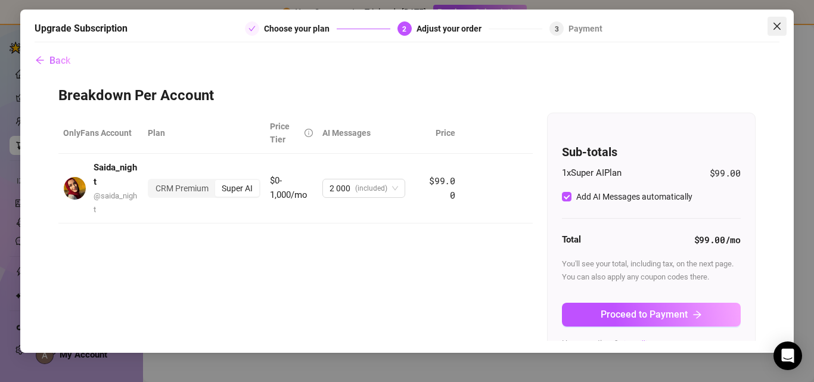 Image resolution: width=814 pixels, height=382 pixels. What do you see at coordinates (182, 188) in the screenshot?
I see `div: CRM Premium` at bounding box center [182, 188].